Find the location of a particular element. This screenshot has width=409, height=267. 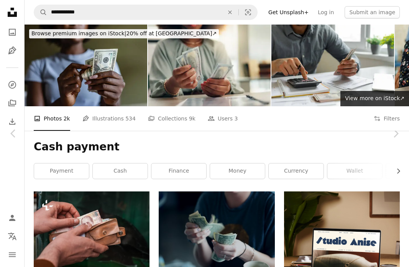

span: View more on iStock ↗ is located at coordinates (375, 98).